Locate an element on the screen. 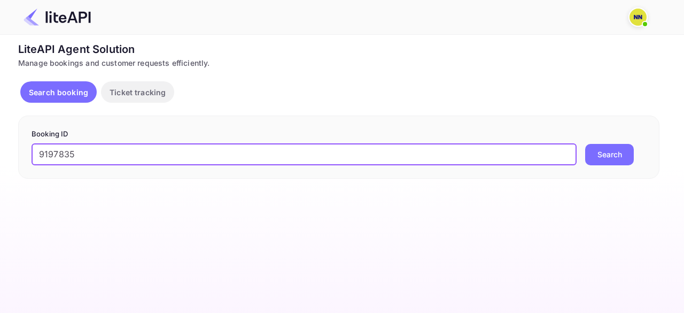  p: Ticket tracking is located at coordinates (137, 92).